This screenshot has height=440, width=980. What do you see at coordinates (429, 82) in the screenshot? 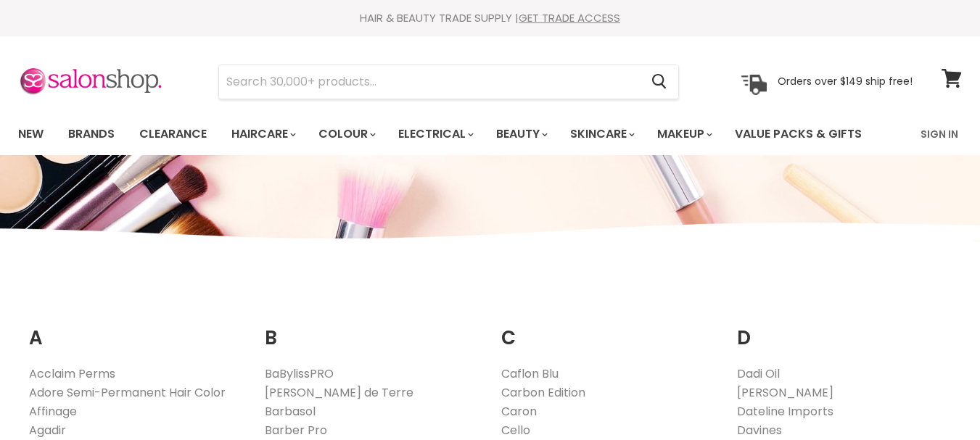
I see `input: Search` at bounding box center [429, 82].